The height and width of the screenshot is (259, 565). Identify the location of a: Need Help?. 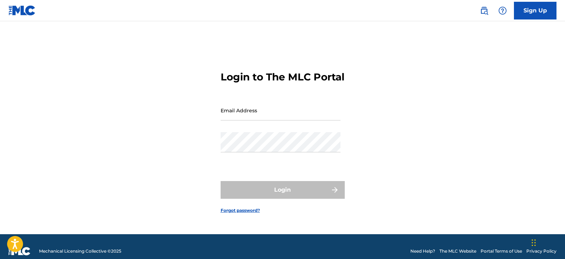
(422, 251).